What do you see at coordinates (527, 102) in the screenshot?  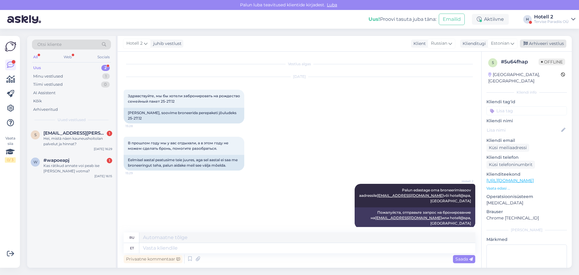 I see `p: Kliendi tag'id` at bounding box center [527, 102].